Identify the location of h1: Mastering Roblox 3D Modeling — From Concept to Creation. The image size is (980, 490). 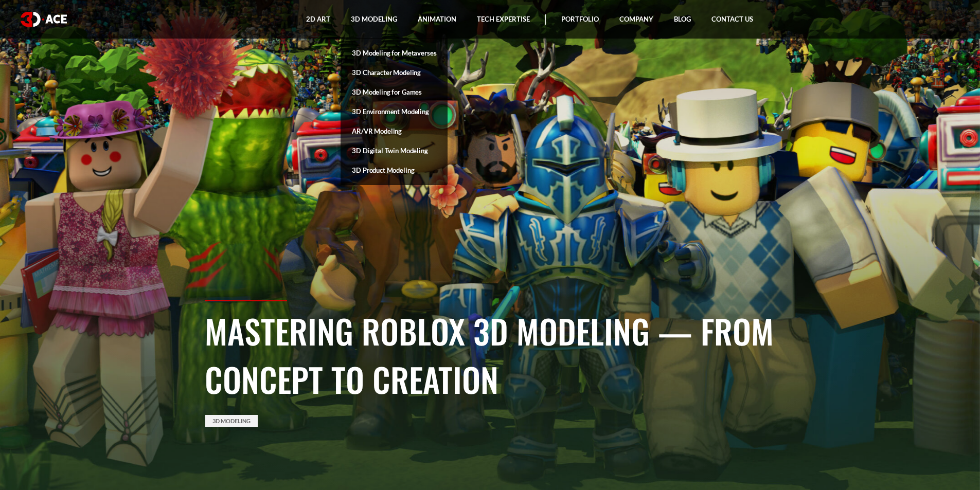
(490, 354).